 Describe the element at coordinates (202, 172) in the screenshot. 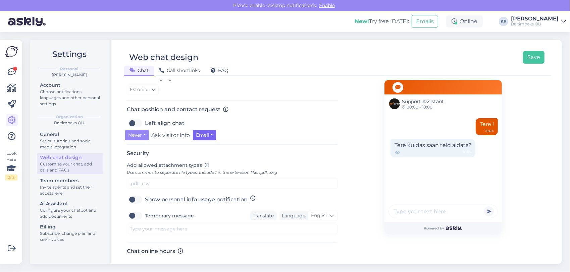

I see `span: Use commas to separate file types. Include '.' in the extension like: .pdf, .svg` at that location.